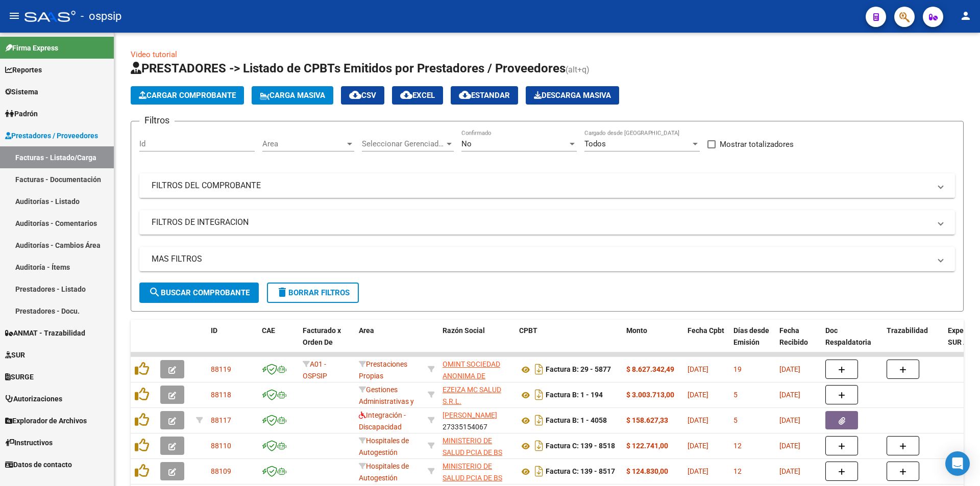 The height and width of the screenshot is (486, 980). What do you see at coordinates (418, 95) in the screenshot?
I see `span: EXCEL` at bounding box center [418, 95].